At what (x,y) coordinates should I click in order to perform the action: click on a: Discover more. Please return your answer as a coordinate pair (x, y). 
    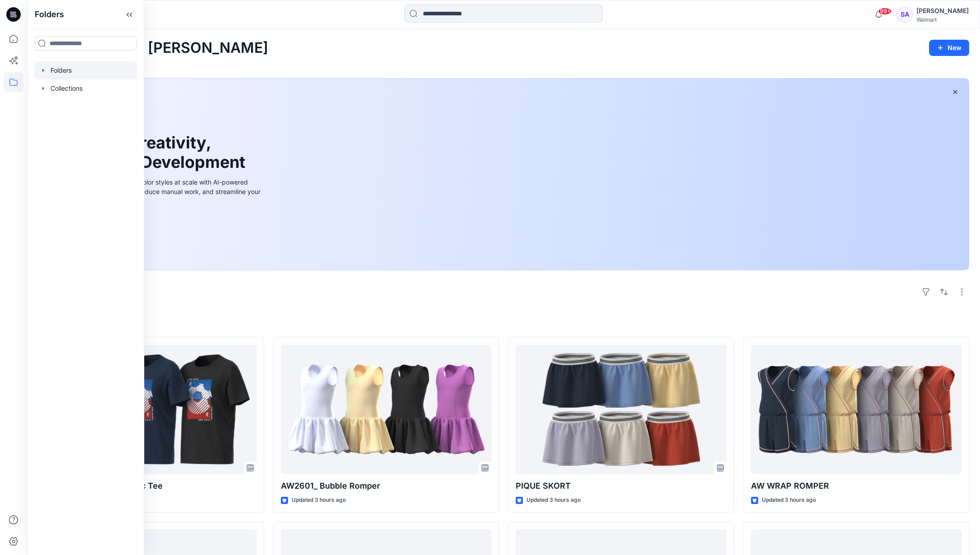
    Looking at the image, I should click on (162, 225).